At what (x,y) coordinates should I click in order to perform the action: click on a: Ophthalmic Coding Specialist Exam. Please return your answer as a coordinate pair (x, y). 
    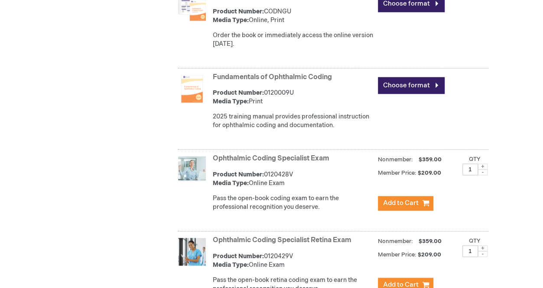
    Looking at the image, I should click on (271, 159).